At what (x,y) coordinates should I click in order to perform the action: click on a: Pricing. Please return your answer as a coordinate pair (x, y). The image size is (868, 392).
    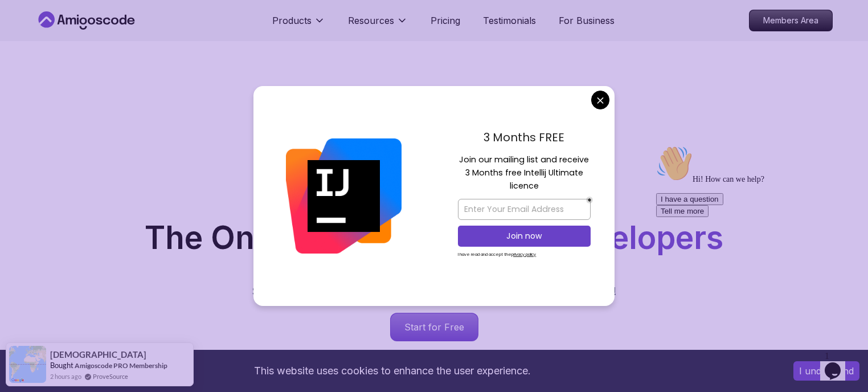
    Looking at the image, I should click on (445, 21).